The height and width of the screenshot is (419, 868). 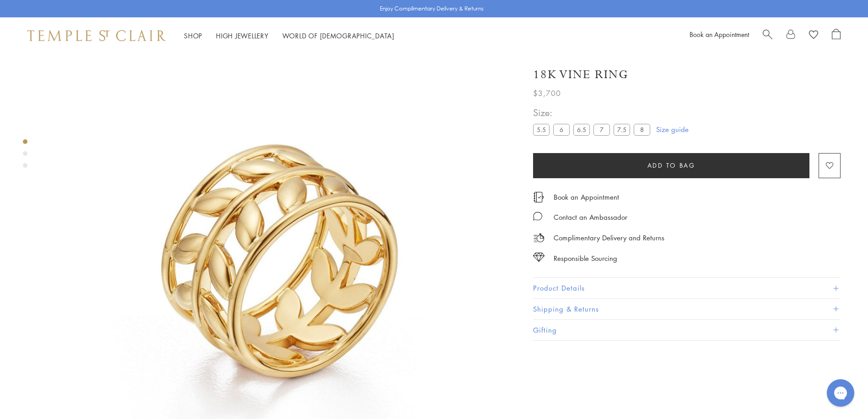 What do you see at coordinates (687, 288) in the screenshot?
I see `button: Product Details` at bounding box center [687, 288].